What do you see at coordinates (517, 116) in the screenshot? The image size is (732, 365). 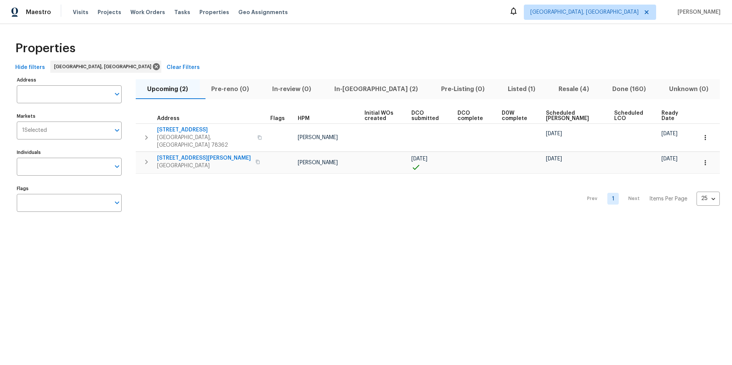 I see `span: D0W complete` at bounding box center [517, 116].